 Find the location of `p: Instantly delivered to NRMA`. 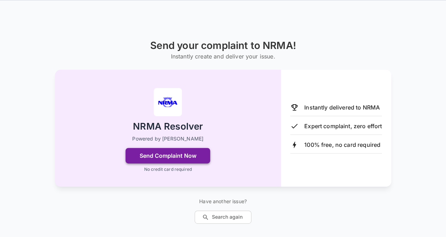

p: Instantly delivered to NRMA is located at coordinates (342, 108).